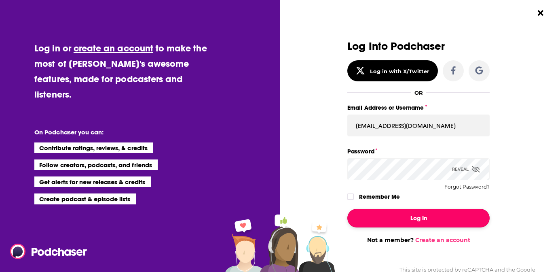 Image resolution: width=560 pixels, height=272 pixels. I want to click on label: Password, so click(419, 151).